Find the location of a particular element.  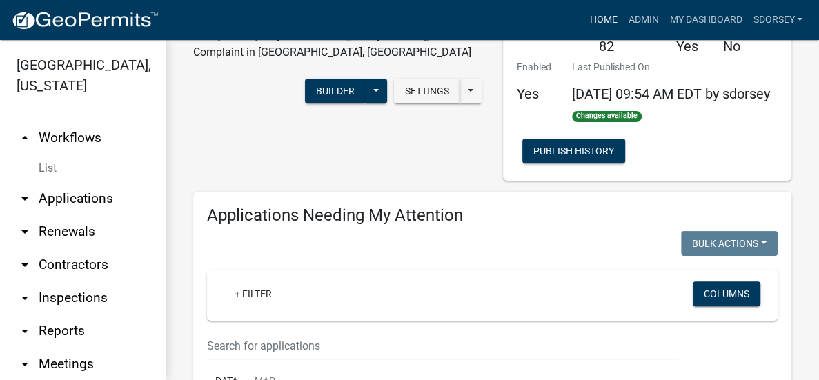

input: Search for applications is located at coordinates (443, 346).